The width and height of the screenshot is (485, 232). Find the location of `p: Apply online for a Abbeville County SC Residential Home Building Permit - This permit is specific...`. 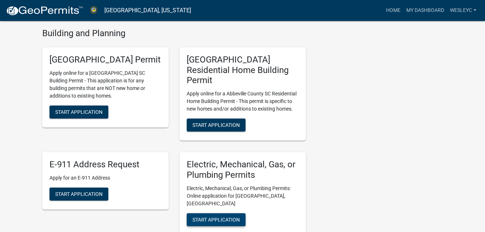

p: Apply online for a Abbeville County SC Residential Home Building Permit - This permit is specific... is located at coordinates (242, 101).